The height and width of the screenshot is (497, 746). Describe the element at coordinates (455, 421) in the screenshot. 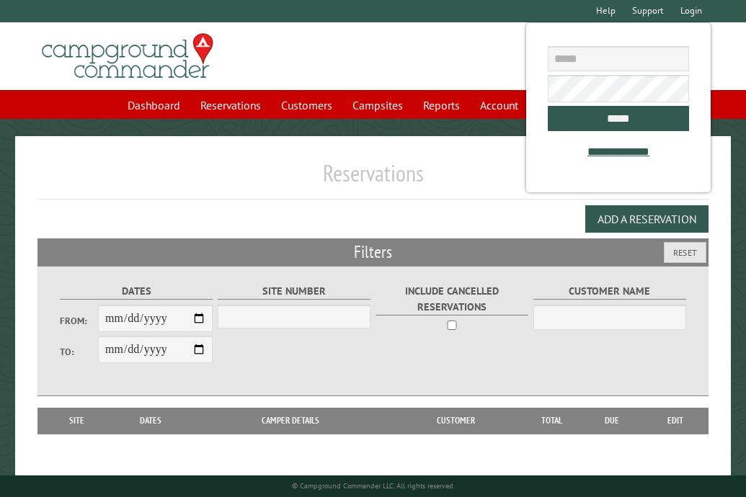

I see `th: Customer` at that location.